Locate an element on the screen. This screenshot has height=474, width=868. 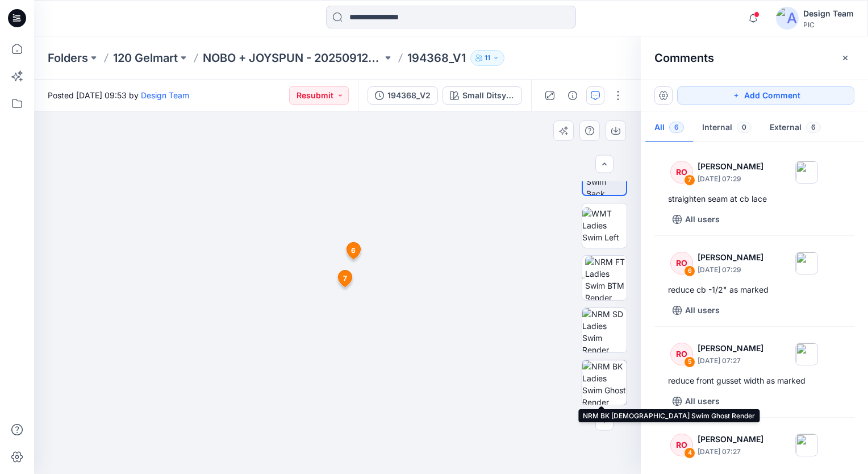
img: NRM FT Ladies Swim BTM Render is located at coordinates (605, 278).